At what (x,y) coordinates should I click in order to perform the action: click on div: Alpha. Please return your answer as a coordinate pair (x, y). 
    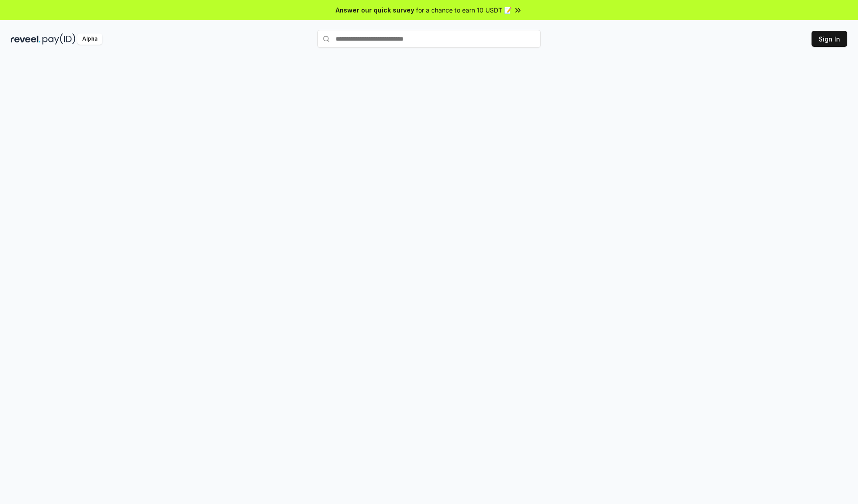
    Looking at the image, I should click on (90, 39).